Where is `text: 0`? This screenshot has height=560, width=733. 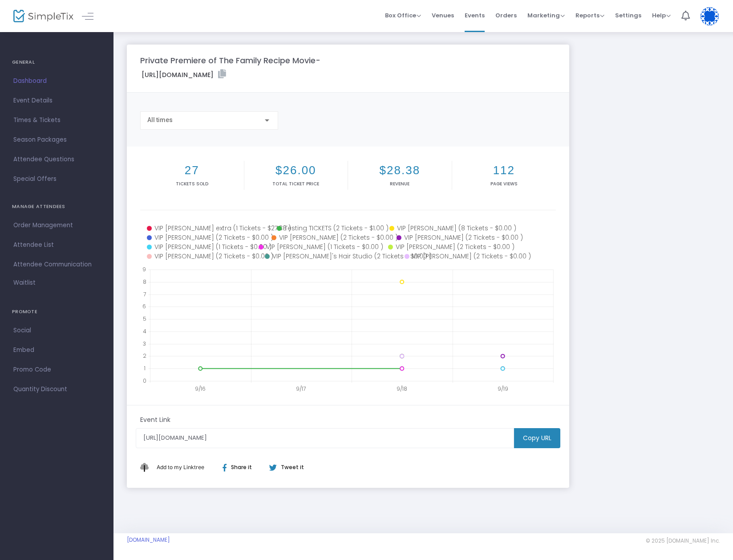 text: 0 is located at coordinates (145, 380).